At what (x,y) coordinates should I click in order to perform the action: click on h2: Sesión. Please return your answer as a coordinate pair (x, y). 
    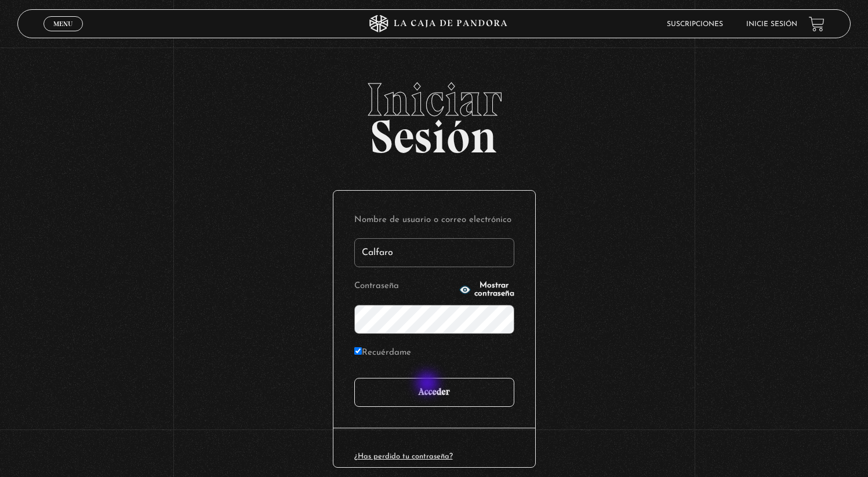
    Looking at the image, I should click on (434, 114).